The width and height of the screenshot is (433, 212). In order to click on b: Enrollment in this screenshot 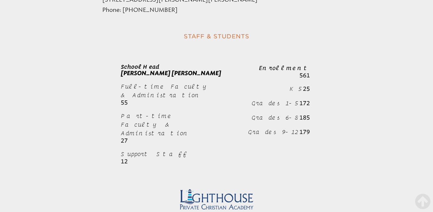, I will do `click(284, 68)`.